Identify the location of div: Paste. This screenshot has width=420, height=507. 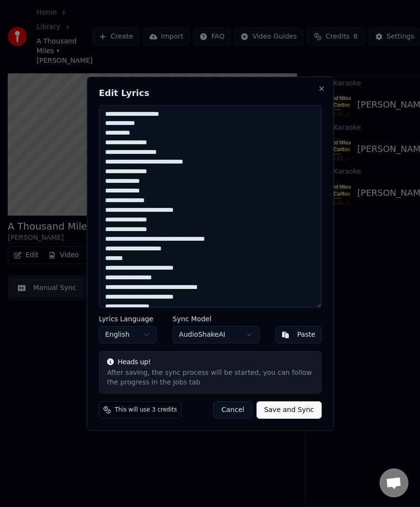
(306, 334).